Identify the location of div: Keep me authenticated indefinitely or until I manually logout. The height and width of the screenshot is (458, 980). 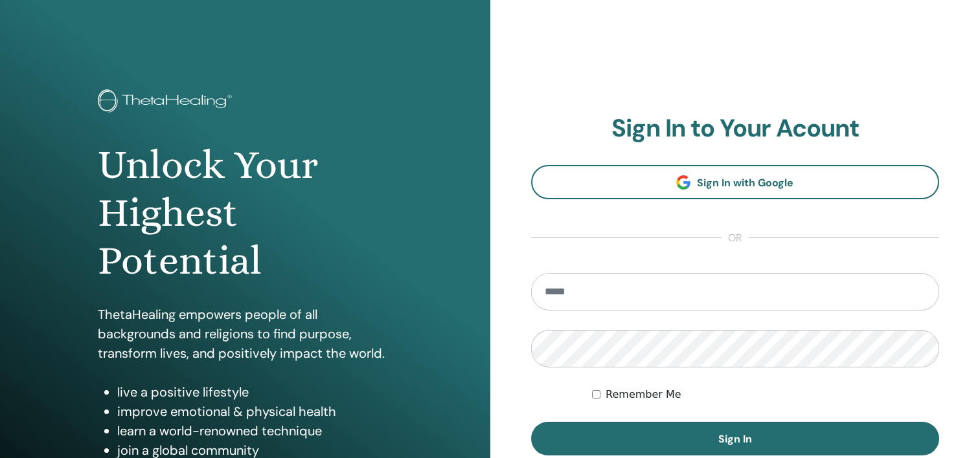
(766, 395).